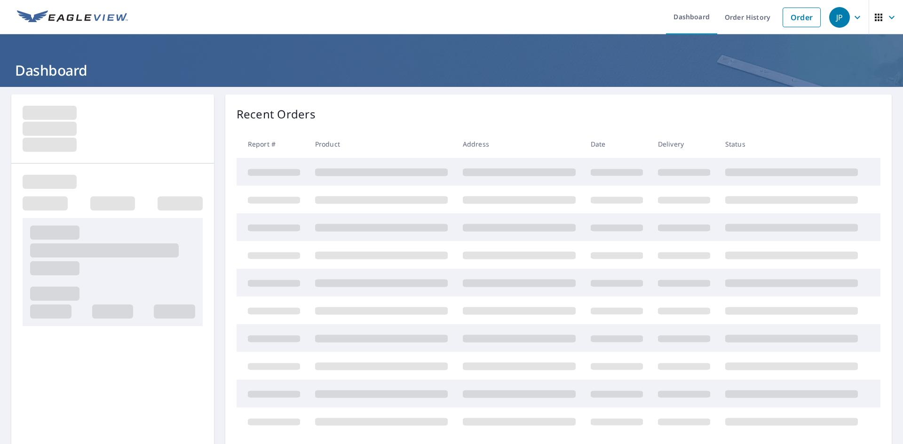 The width and height of the screenshot is (903, 444). What do you see at coordinates (276, 114) in the screenshot?
I see `p: Recent Orders` at bounding box center [276, 114].